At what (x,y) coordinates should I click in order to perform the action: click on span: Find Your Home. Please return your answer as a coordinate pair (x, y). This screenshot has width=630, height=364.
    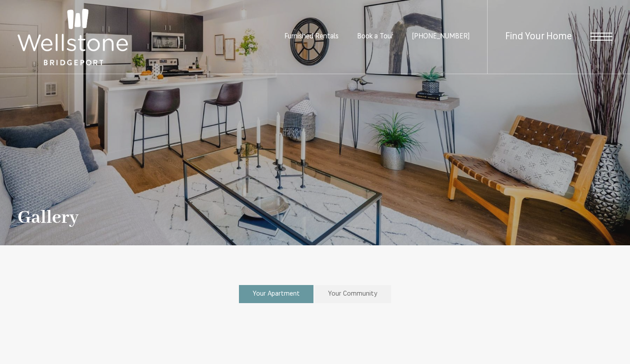
    Looking at the image, I should click on (538, 37).